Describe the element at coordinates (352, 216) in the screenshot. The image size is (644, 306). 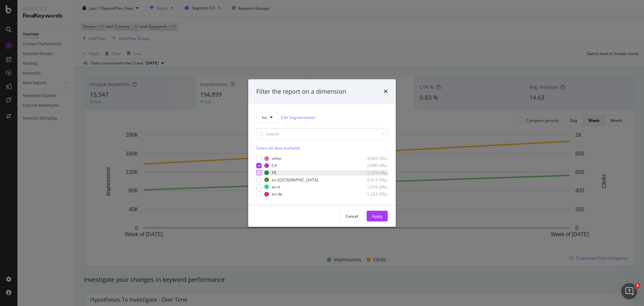
I see `div: Cancel` at that location.